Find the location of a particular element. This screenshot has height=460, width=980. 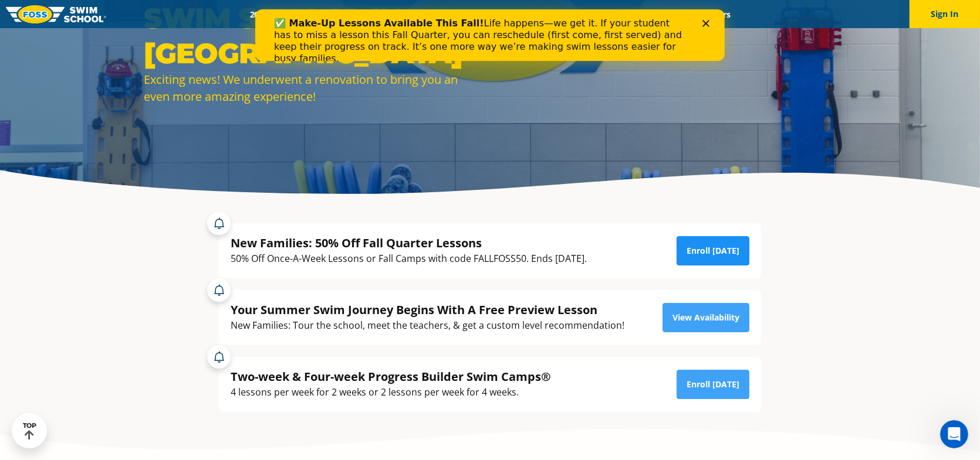

div: Close is located at coordinates (453, 14).